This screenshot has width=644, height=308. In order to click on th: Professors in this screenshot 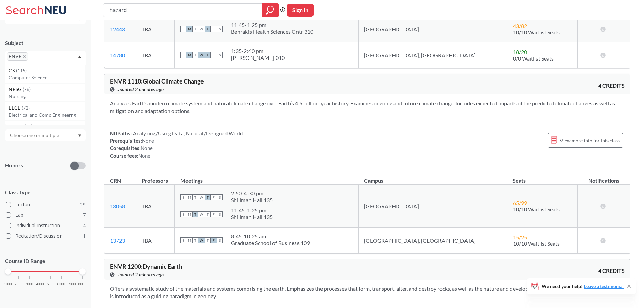, I will do `click(155, 178)`.